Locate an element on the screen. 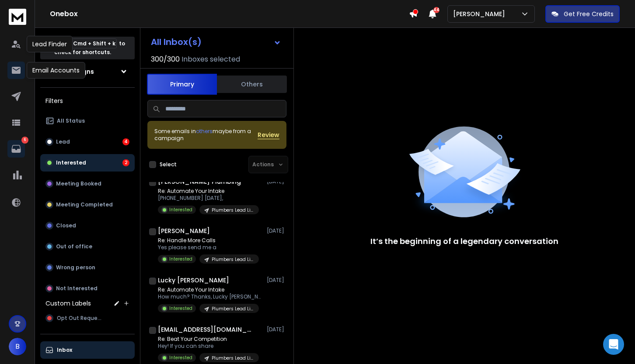 Image resolution: width=635 pixels, height=364 pixels. button: B is located at coordinates (17, 347).